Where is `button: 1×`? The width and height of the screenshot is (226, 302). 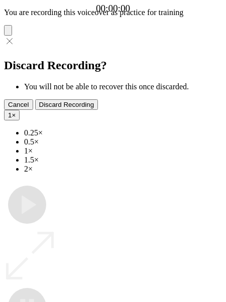 button: 1× is located at coordinates (12, 115).